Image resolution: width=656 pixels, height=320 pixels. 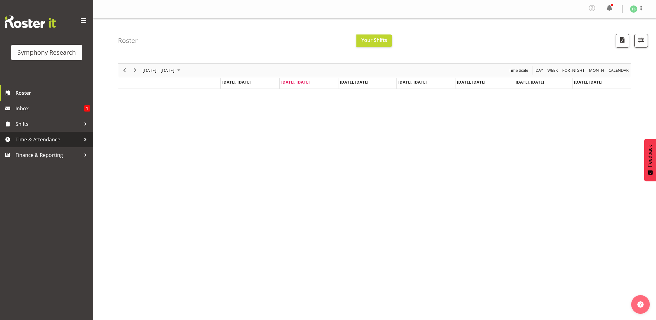 I want to click on span: Time Scale, so click(x=519, y=70).